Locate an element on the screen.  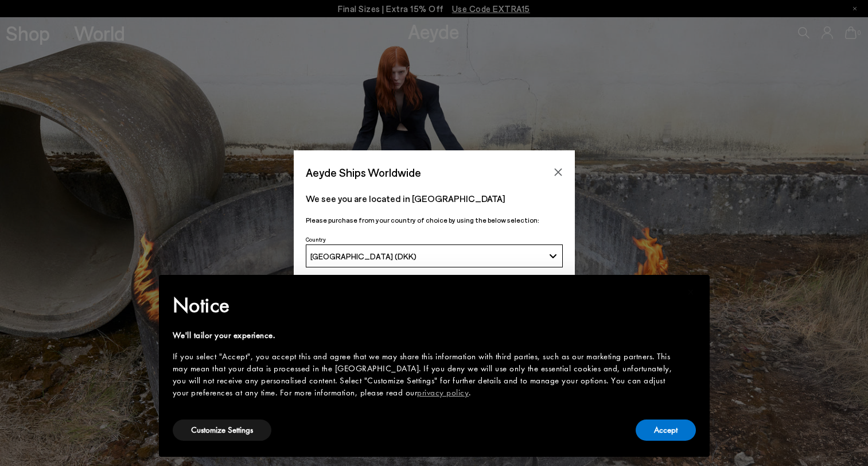
div: We'll tailor your experience. is located at coordinates (425, 335).